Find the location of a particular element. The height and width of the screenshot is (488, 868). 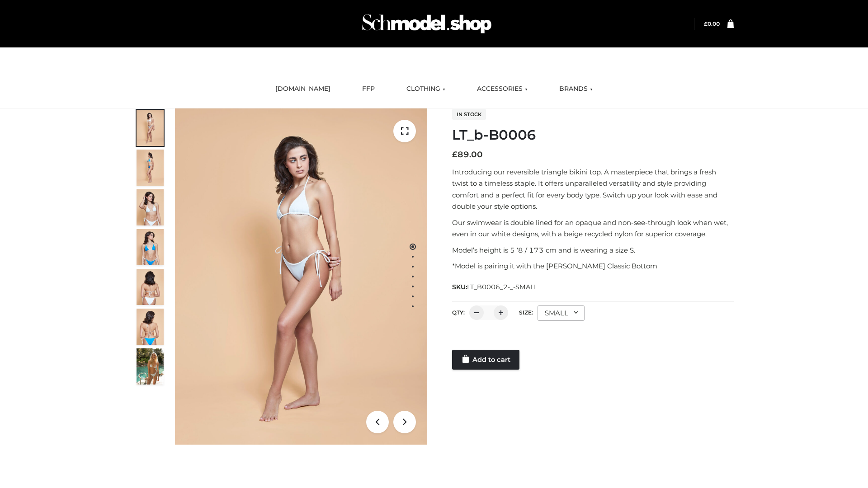

label: QTY: is located at coordinates (459, 312).